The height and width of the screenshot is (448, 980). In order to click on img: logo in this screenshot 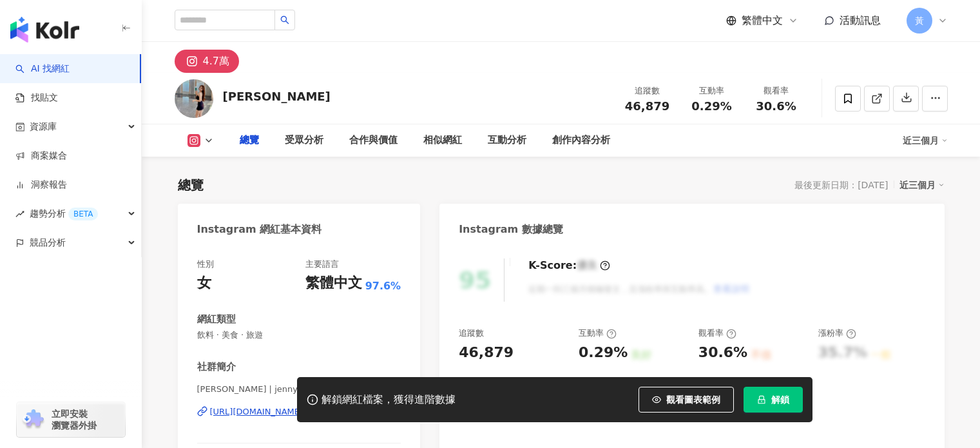, I will do `click(44, 30)`.